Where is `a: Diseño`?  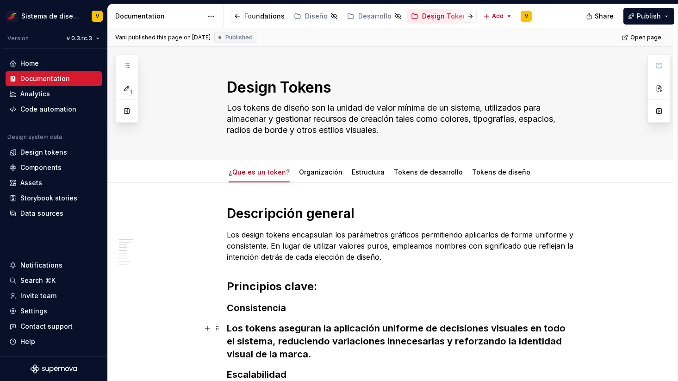 a: Diseño is located at coordinates (316, 16).